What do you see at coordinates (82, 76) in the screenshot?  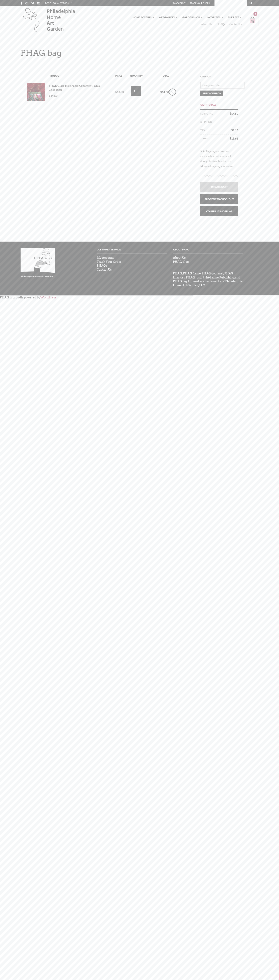 I see `th: Product` at bounding box center [82, 76].